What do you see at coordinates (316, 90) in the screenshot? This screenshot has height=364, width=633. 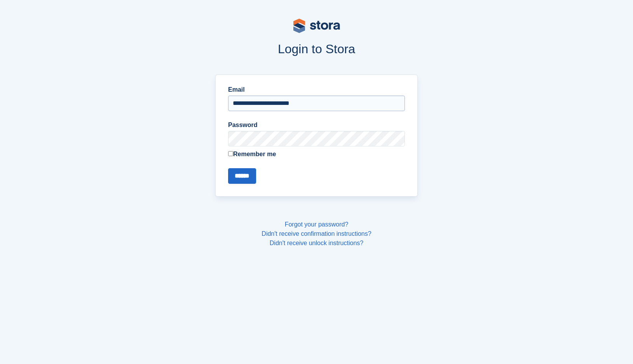 I see `label: Email` at bounding box center [316, 90].